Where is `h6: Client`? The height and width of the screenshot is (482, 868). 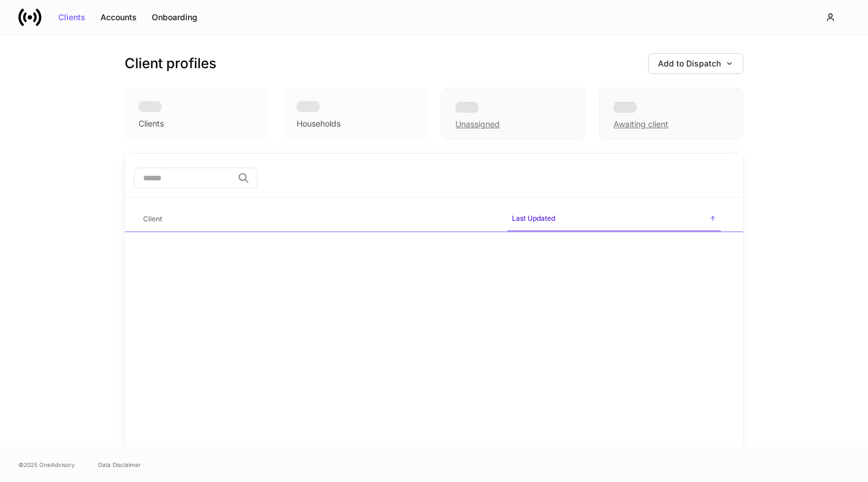 h6: Client is located at coordinates (152, 219).